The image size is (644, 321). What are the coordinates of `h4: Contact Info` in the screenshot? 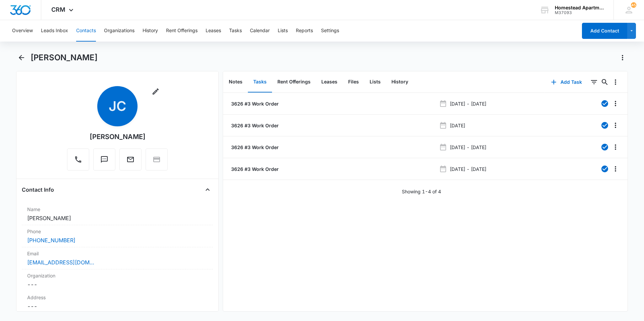 It's located at (38, 189).